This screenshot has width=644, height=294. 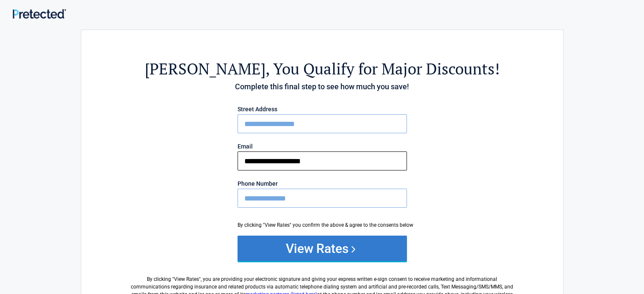 I want to click on label: Phone Number, so click(x=322, y=183).